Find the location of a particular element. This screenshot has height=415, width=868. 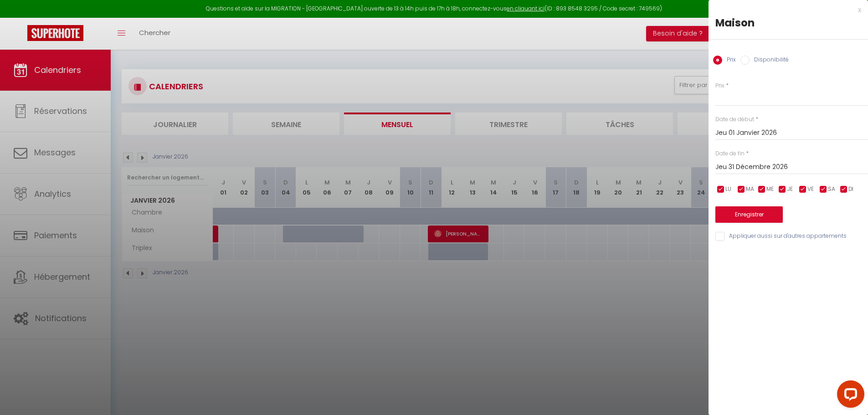

label: Disponibilité is located at coordinates (769, 61).